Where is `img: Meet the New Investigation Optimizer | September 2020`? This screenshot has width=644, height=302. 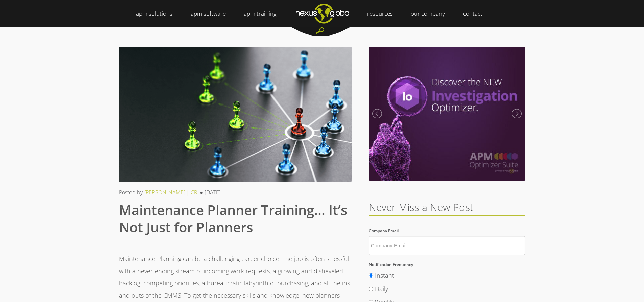
img: Meet the New Investigation Optimizer | September 2020 is located at coordinates (447, 114).